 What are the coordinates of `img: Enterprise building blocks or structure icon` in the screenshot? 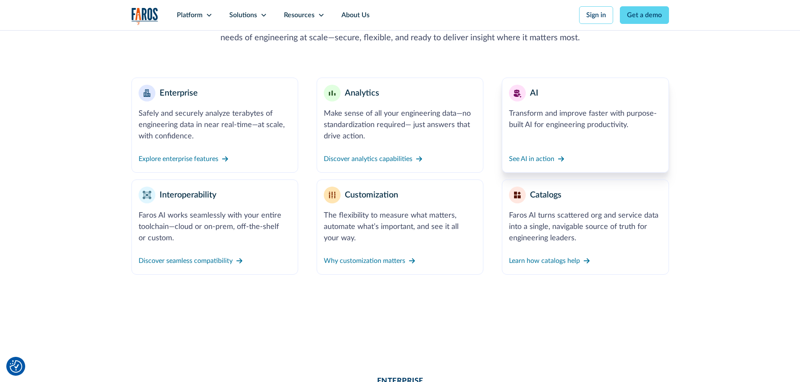 It's located at (147, 93).